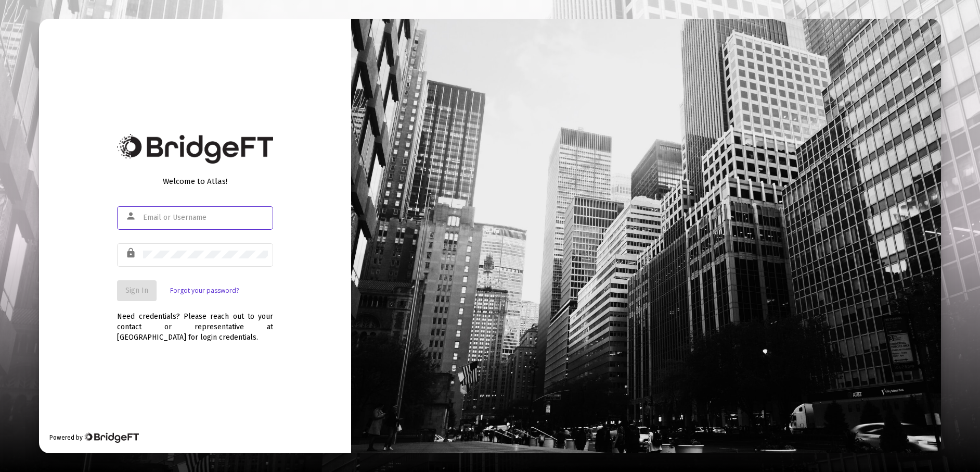 This screenshot has width=980, height=472. Describe the element at coordinates (137, 290) in the screenshot. I see `span: Sign In` at that location.